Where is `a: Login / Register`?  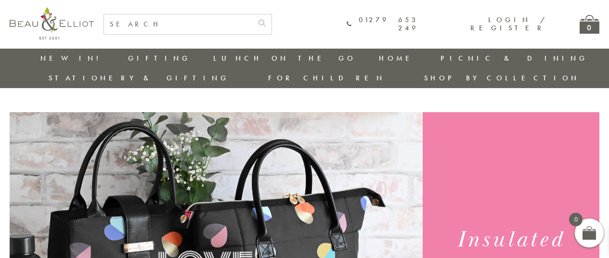 a: Login / Register is located at coordinates (508, 24).